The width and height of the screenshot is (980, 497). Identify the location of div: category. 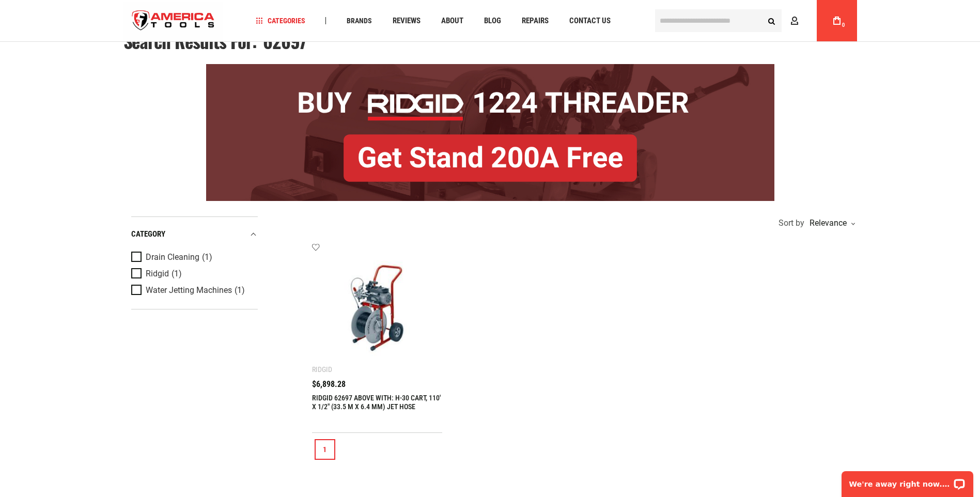
(194, 234).